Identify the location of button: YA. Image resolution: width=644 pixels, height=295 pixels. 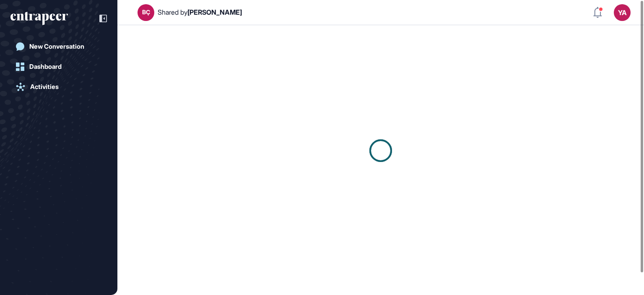
(622, 12).